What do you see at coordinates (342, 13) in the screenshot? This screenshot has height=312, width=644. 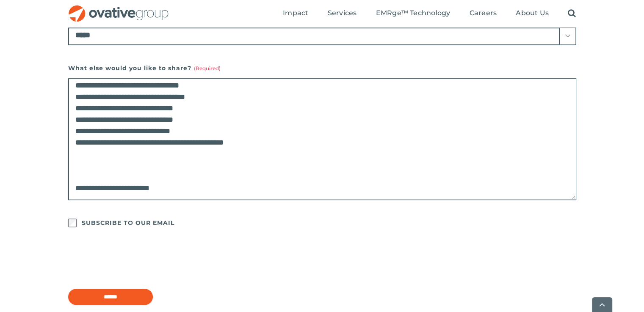 I see `a: Services` at bounding box center [342, 13].